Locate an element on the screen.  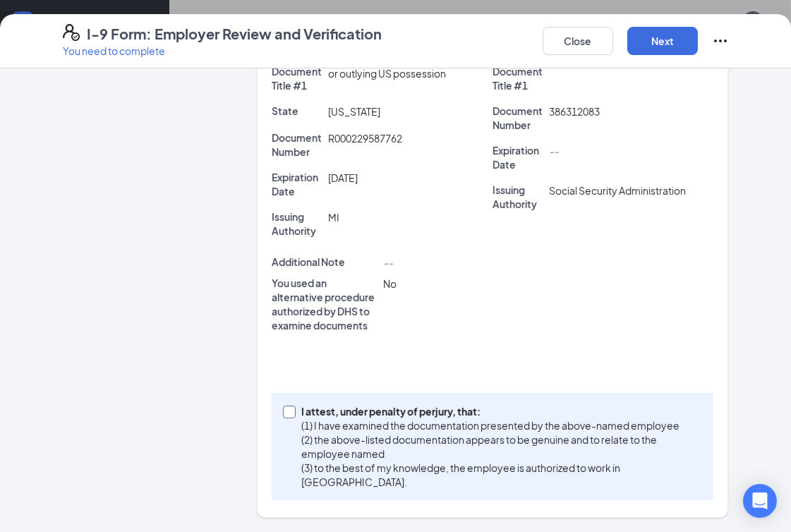
p: You used an alternative procedure authorized by DHS to examine documents is located at coordinates (324, 304).